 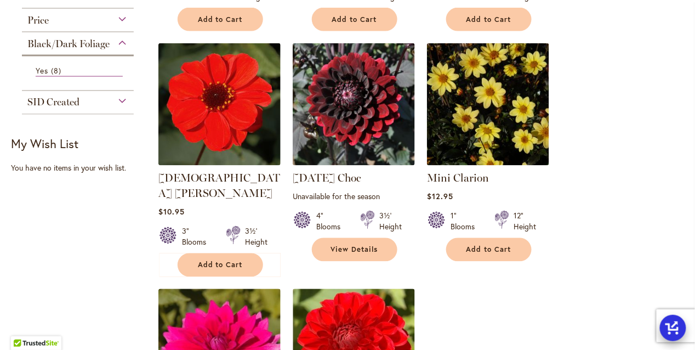 What do you see at coordinates (197, 237) in the screenshot?
I see `div: 3" Blooms` at bounding box center [197, 237].